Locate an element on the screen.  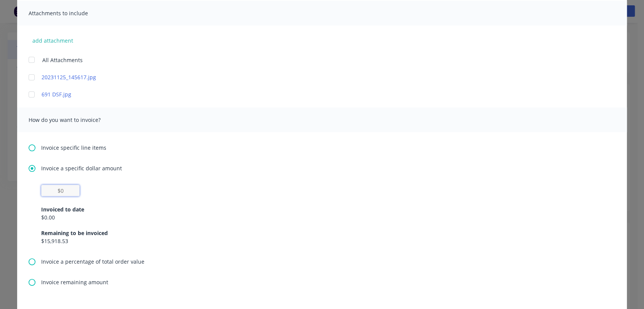
span: Invoice specific line items is located at coordinates (74, 147).